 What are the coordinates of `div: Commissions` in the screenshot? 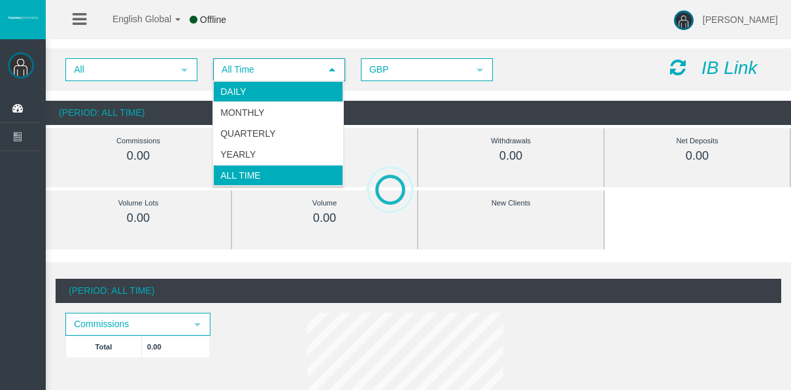 It's located at (138, 141).